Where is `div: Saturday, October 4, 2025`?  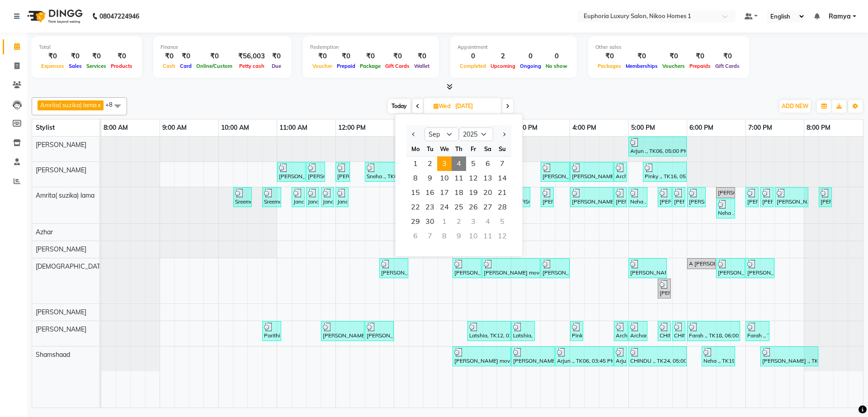 div: Saturday, October 4, 2025 is located at coordinates (488, 222).